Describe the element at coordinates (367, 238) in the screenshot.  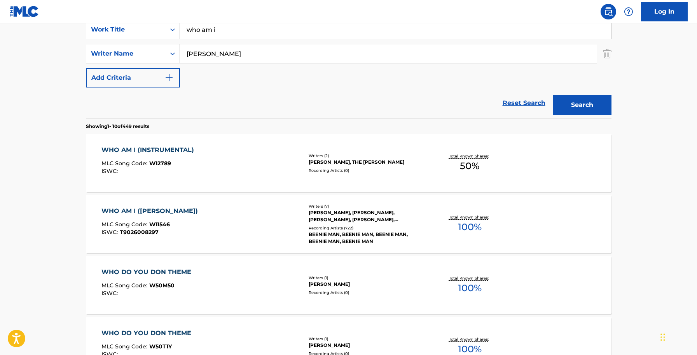
I see `div: BEENIE MAN, BEENIE MAN, BEENIE MAN, BEENIE MAN, BEENIE MAN` at that location.